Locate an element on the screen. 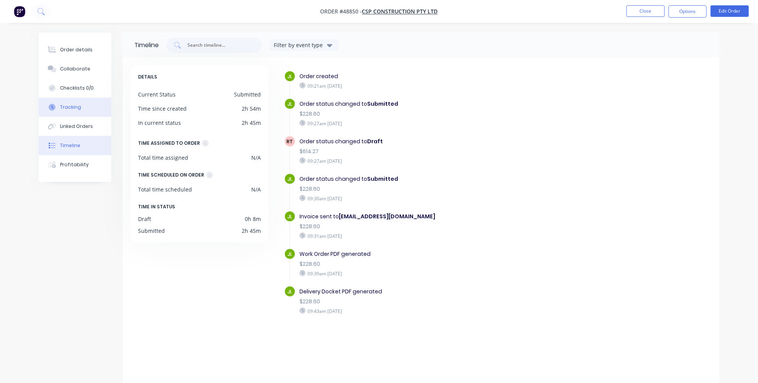  div: Checklists 0/0 is located at coordinates (77, 88).